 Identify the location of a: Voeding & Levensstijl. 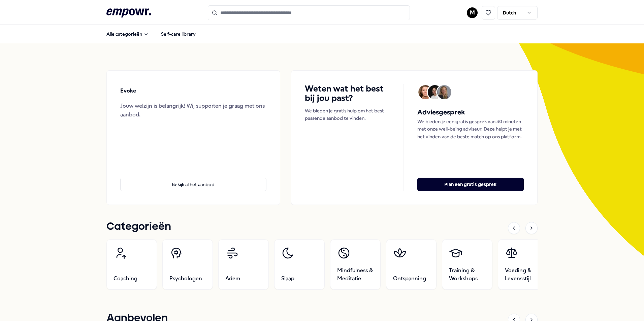
(523, 265).